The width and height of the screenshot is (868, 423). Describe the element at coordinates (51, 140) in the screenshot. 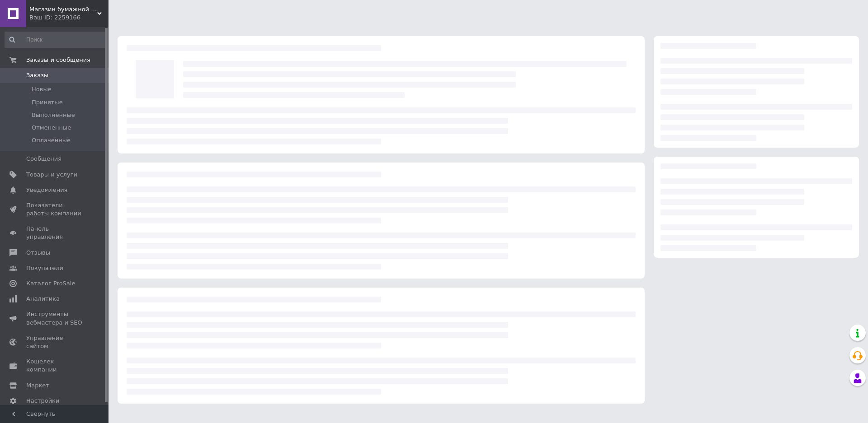

I see `span: Оплаченные` at that location.